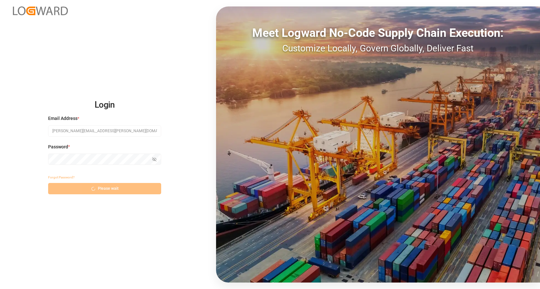 The image size is (540, 289). Describe the element at coordinates (63, 118) in the screenshot. I see `span: Email Address` at that location.